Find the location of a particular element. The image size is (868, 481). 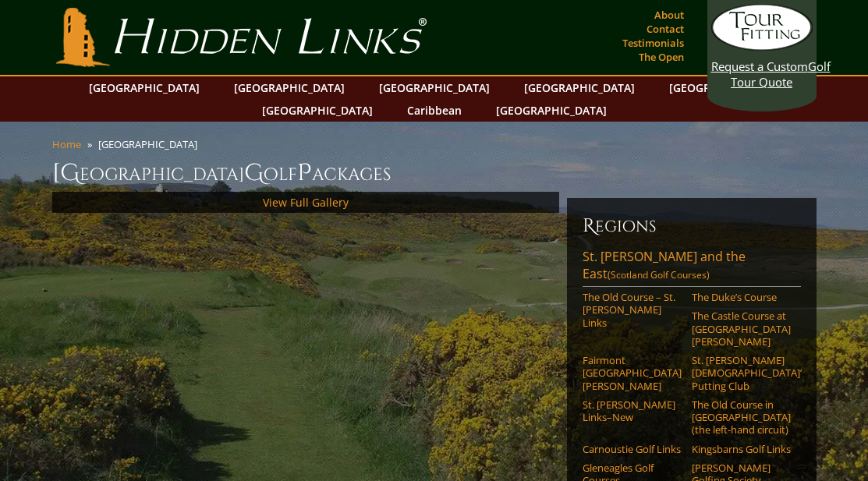

a: Contact is located at coordinates (665, 29).